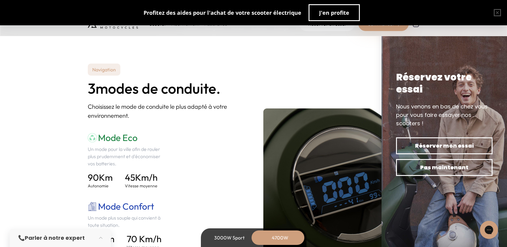 The height and width of the screenshot is (247, 507). I want to click on img: mode-eco.png, so click(92, 138).